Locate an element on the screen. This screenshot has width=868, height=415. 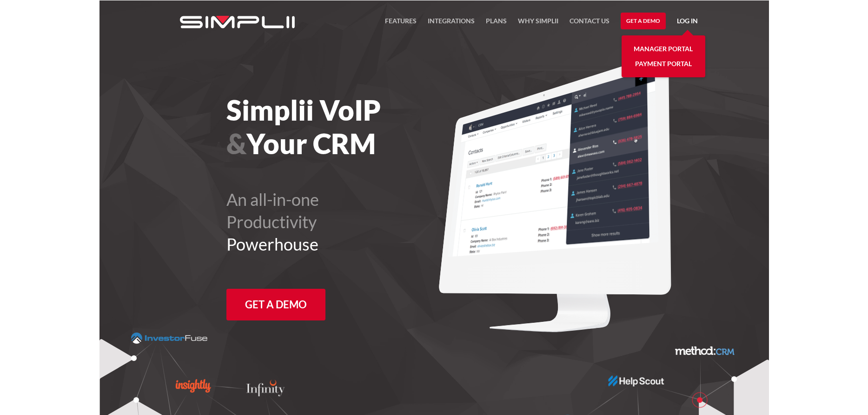
h2: An all-in-one Productivity is located at coordinates (356, 222).